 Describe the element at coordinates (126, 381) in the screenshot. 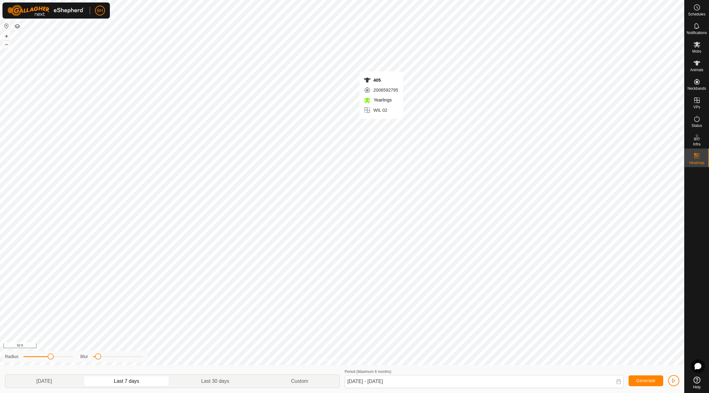

I see `span: Last 7 days` at that location.